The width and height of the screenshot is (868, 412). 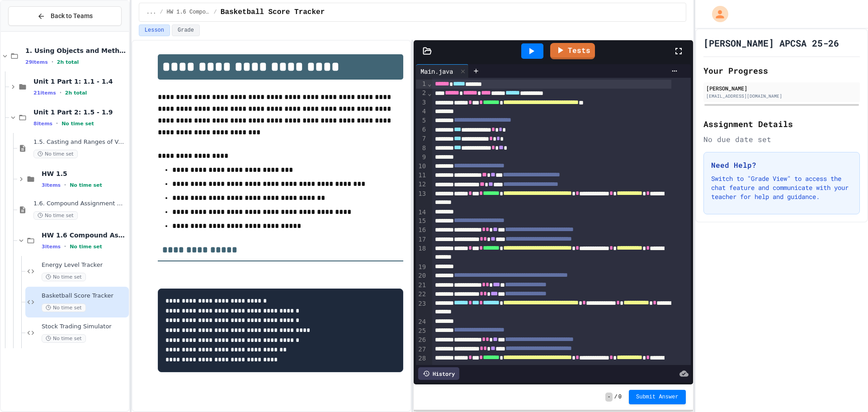 What do you see at coordinates (422, 240) in the screenshot?
I see `div: 17` at bounding box center [422, 240].